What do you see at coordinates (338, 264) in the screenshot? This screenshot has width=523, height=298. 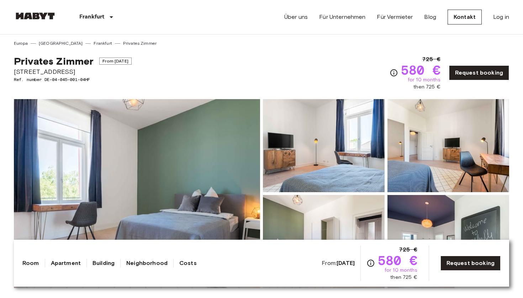 I see `span: From:` at bounding box center [338, 264].